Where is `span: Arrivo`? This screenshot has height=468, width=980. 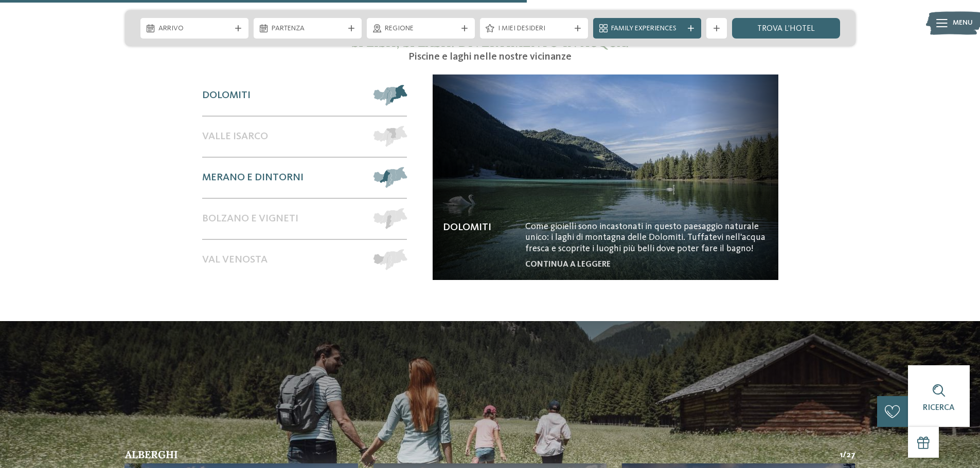 span: Arrivo is located at coordinates (194, 29).